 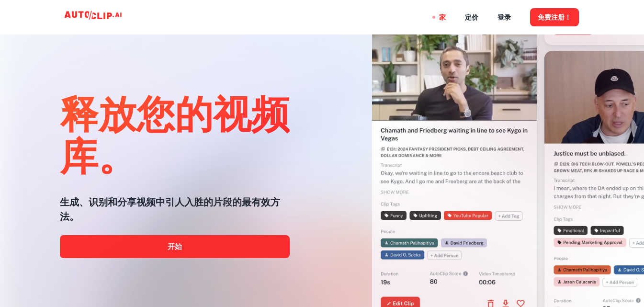 I want to click on font: 释放您的视频库。, so click(x=175, y=134).